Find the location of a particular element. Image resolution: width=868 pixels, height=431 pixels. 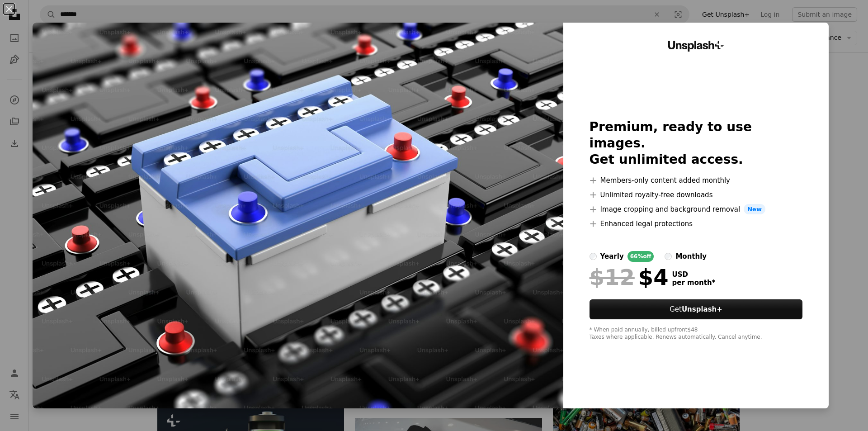

span: New is located at coordinates (754, 210).